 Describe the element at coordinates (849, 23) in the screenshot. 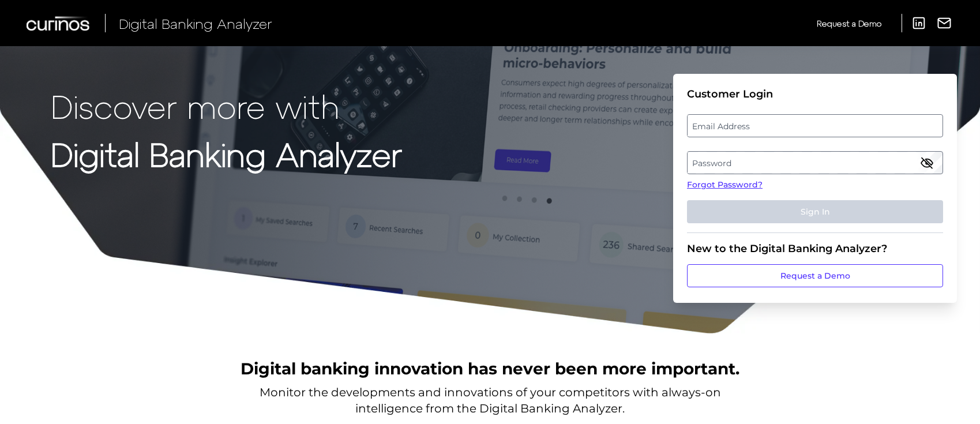

I see `span: Request a Demo` at that location.